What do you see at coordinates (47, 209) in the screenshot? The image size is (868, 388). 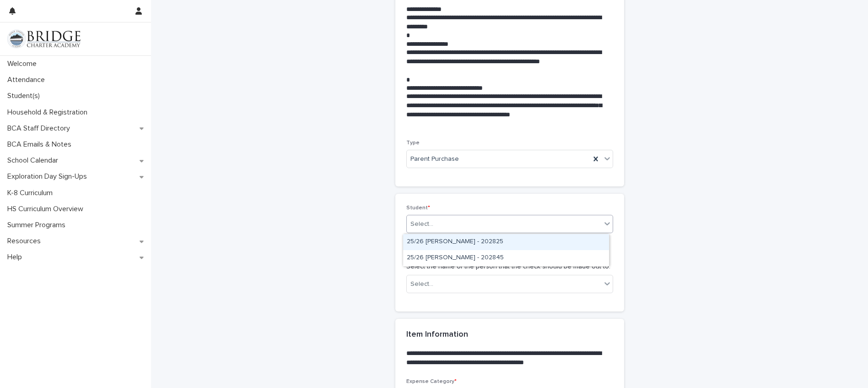 I see `p: HS Curriculum Overview` at bounding box center [47, 209].